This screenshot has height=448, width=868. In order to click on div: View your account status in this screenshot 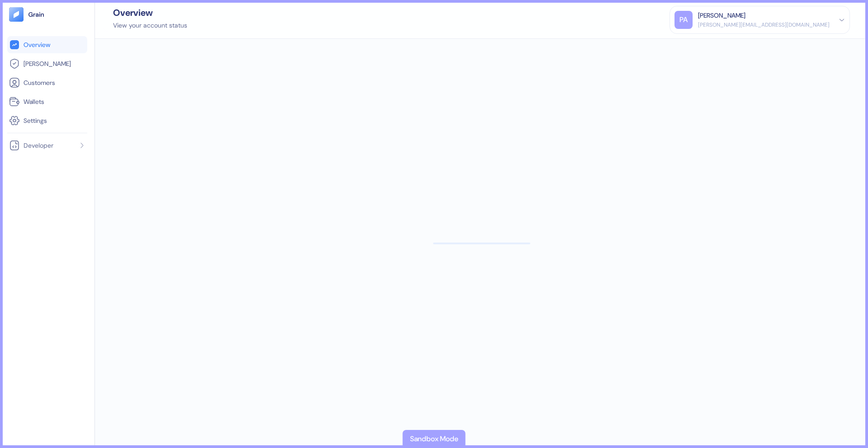, I will do `click(150, 26)`.